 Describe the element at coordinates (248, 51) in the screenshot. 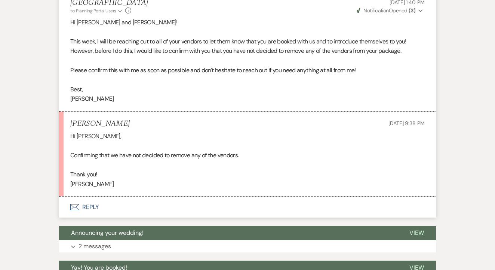

I see `p: However, before I do this, I would like to confirm with you that you have not decided to remove a...` at that location.